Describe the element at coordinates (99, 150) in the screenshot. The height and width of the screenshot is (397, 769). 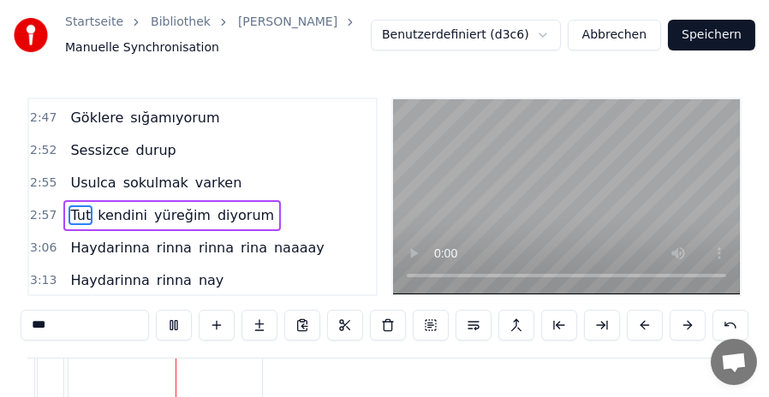
I see `span: Sessizce` at that location.